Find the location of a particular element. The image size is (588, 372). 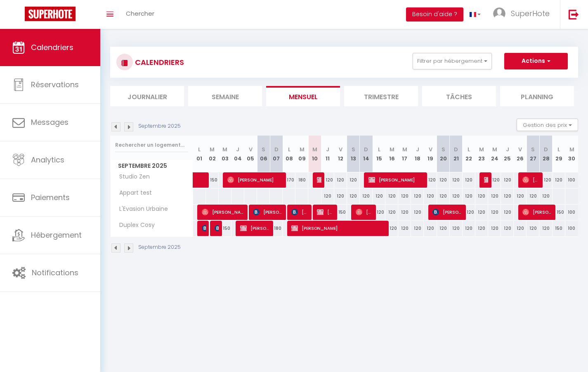

button: Ouvrir le widget de chat LiveChat is located at coordinates (19, 16).